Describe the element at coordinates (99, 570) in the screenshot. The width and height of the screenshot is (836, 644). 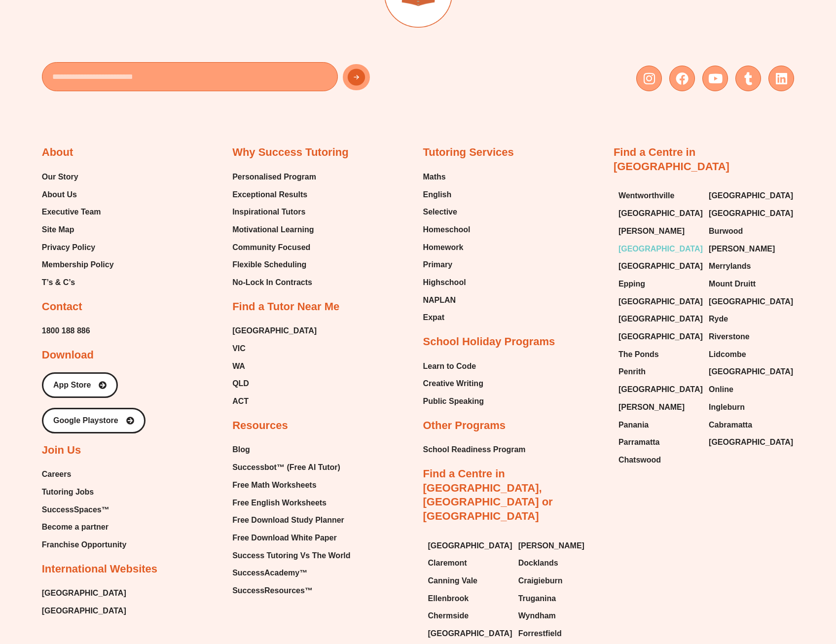
I see `h2: International Websites` at that location.